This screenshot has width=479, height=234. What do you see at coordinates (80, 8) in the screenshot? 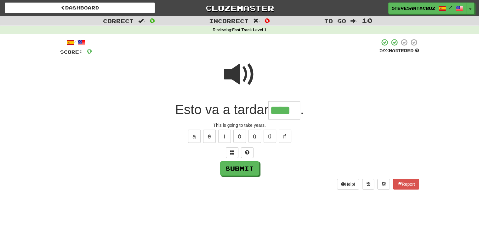
I see `a: Dashboard` at bounding box center [80, 8].